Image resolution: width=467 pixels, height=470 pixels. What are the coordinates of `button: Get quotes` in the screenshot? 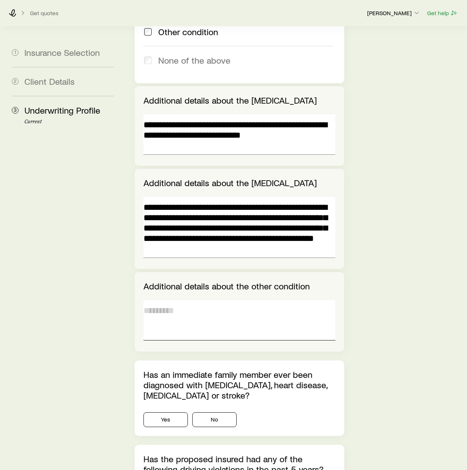 It's located at (44, 13).